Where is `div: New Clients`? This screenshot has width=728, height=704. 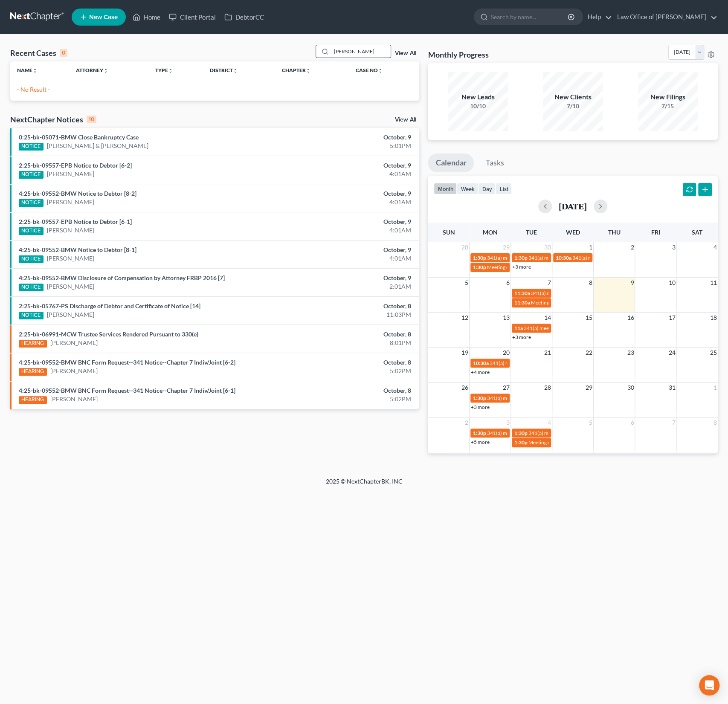 div: New Clients is located at coordinates (573, 97).